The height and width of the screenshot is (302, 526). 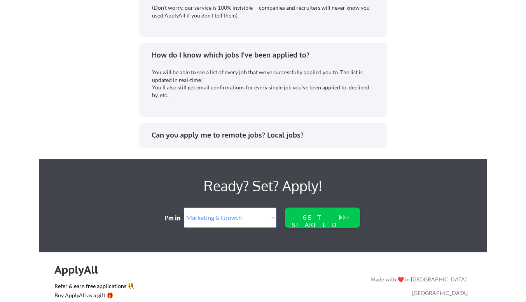 I want to click on div: Can you apply me to remote jobs? Local jobs?, so click(x=266, y=135).